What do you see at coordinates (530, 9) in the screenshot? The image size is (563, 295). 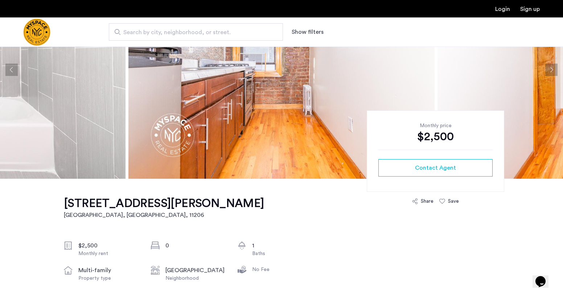 I see `a: Registration` at bounding box center [530, 9].